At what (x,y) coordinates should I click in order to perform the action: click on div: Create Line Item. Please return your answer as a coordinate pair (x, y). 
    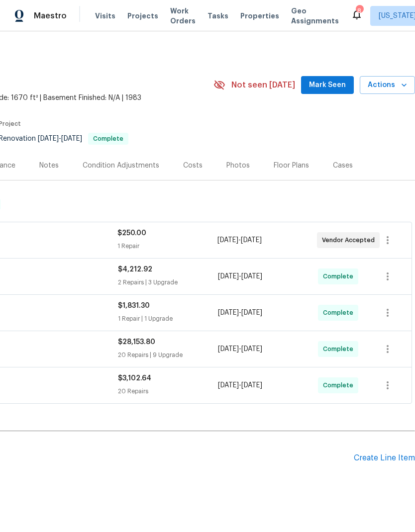
    Looking at the image, I should click on (384, 458).